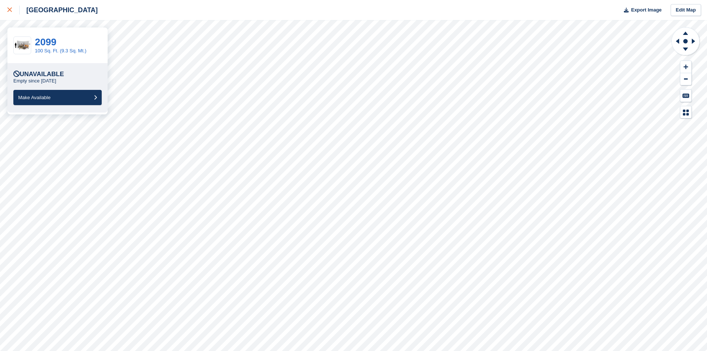 The image size is (707, 351). Describe the element at coordinates (57, 97) in the screenshot. I see `button: Make Available` at that location.